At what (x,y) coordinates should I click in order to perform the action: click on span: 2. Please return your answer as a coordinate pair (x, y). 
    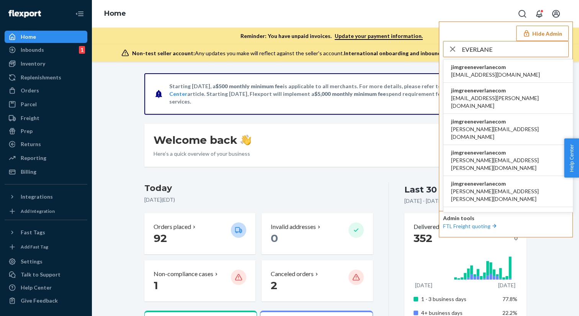
    Looking at the image, I should click on (274, 285).